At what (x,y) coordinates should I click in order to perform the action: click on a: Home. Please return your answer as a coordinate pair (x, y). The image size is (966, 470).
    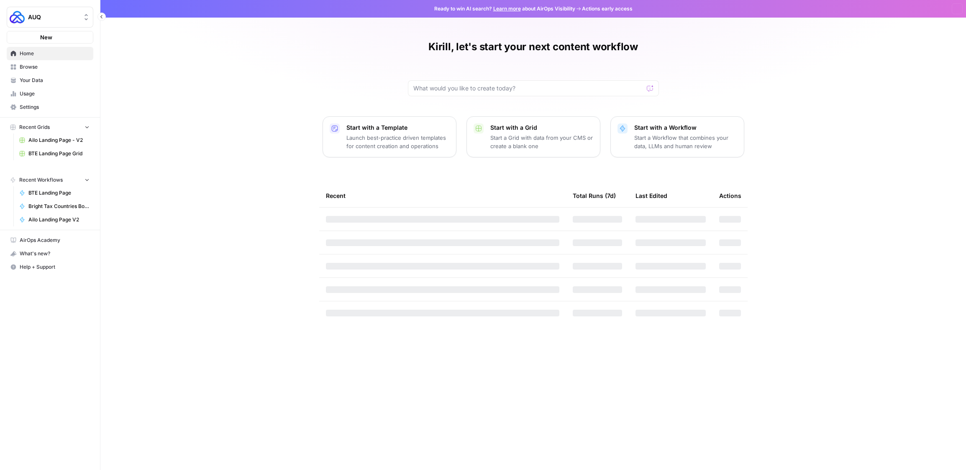
    Looking at the image, I should click on (50, 54).